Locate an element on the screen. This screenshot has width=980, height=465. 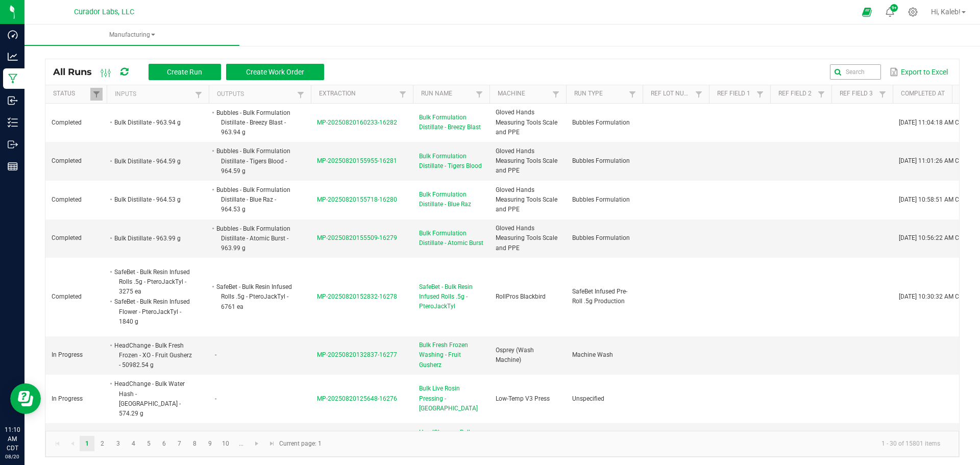
li: SafeBet - Bulk Resin Infused Rolls .5g - PteroJackTyl - 3275 ea is located at coordinates (153, 282).